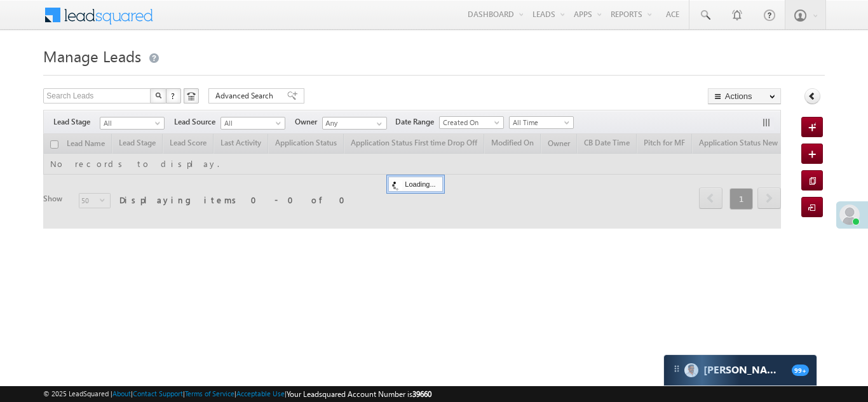  What do you see at coordinates (539, 123) in the screenshot?
I see `span: All Time` at bounding box center [539, 123].